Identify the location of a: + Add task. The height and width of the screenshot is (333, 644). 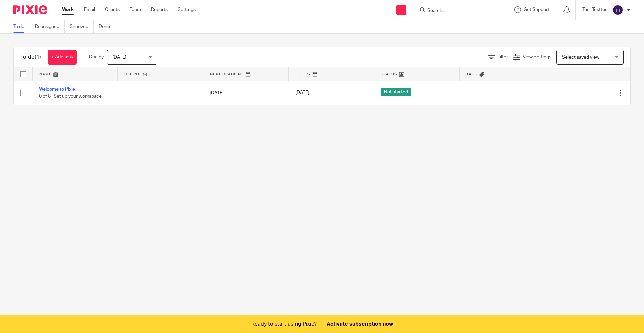
(62, 57).